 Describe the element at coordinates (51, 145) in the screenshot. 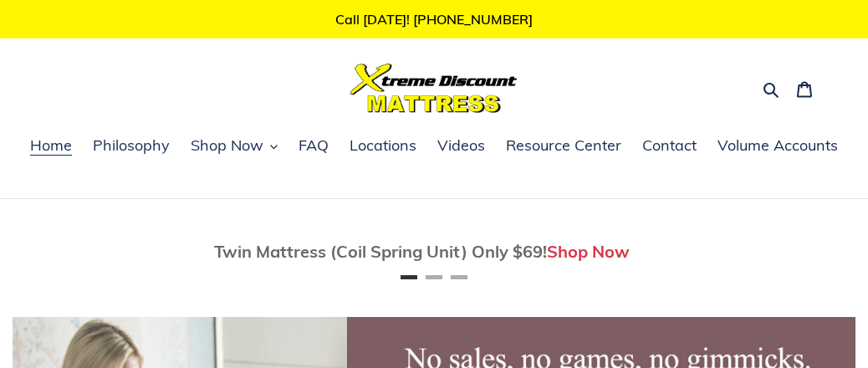

I see `span: Home` at that location.